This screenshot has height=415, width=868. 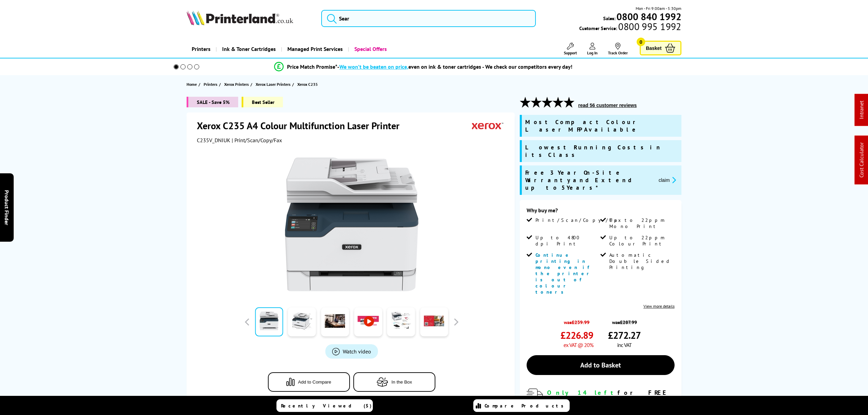 I want to click on span: | Print/Scan/Copy/Fax, so click(x=257, y=140).